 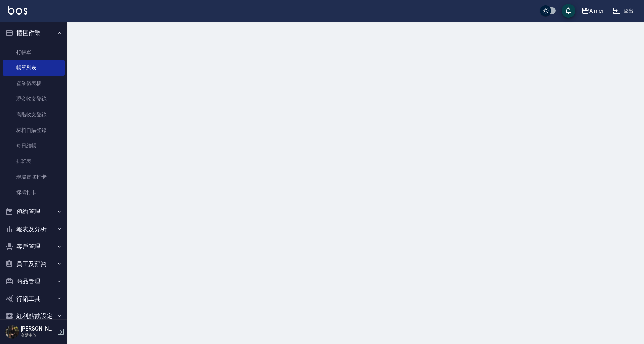 What do you see at coordinates (34, 33) in the screenshot?
I see `button: 櫃檯作業` at bounding box center [34, 33].